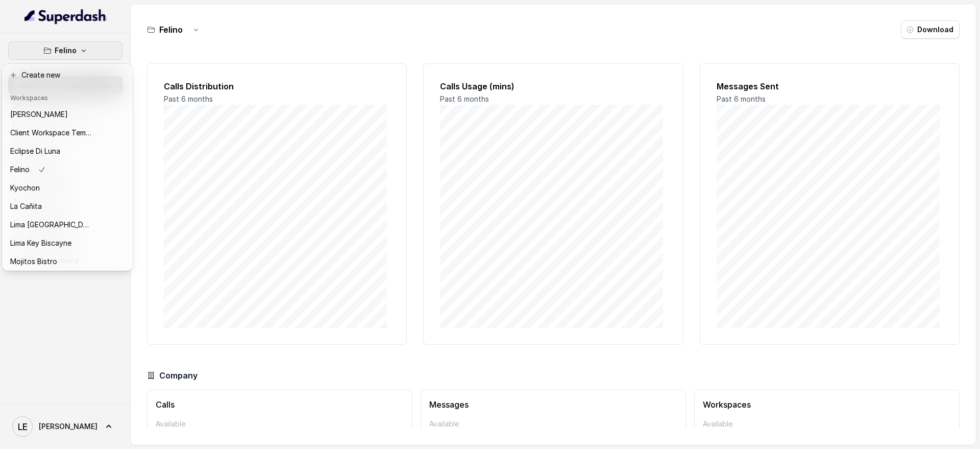 The width and height of the screenshot is (980, 449). What do you see at coordinates (35, 151) in the screenshot?
I see `p: Eclipse Di Luna` at bounding box center [35, 151].